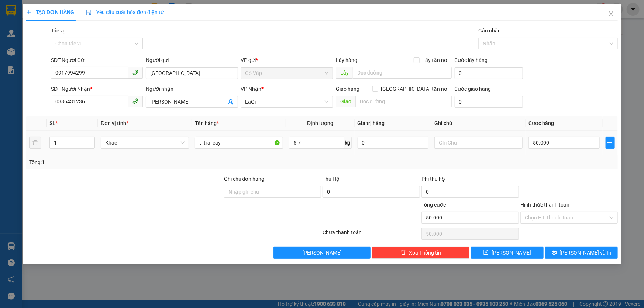 The width and height of the screenshot is (644, 308). I want to click on div: SĐT Người Nhận, so click(96, 89).